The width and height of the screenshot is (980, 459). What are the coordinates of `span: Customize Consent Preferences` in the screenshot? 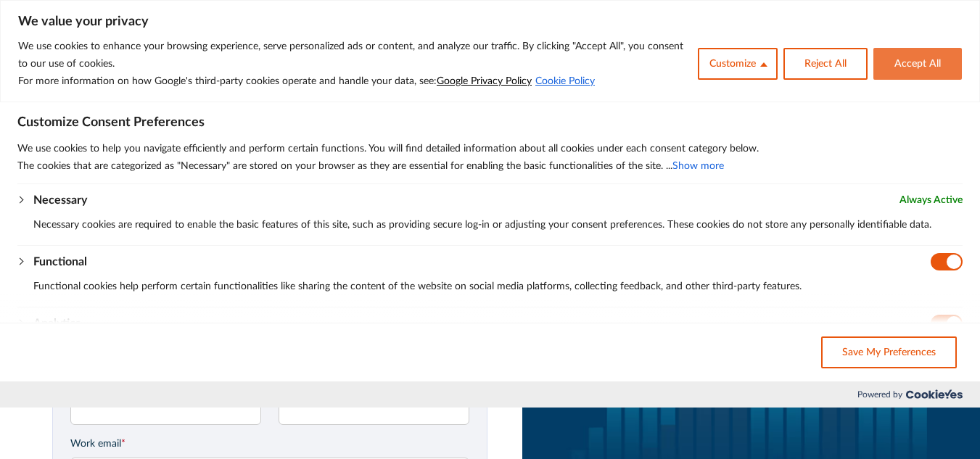 It's located at (111, 123).